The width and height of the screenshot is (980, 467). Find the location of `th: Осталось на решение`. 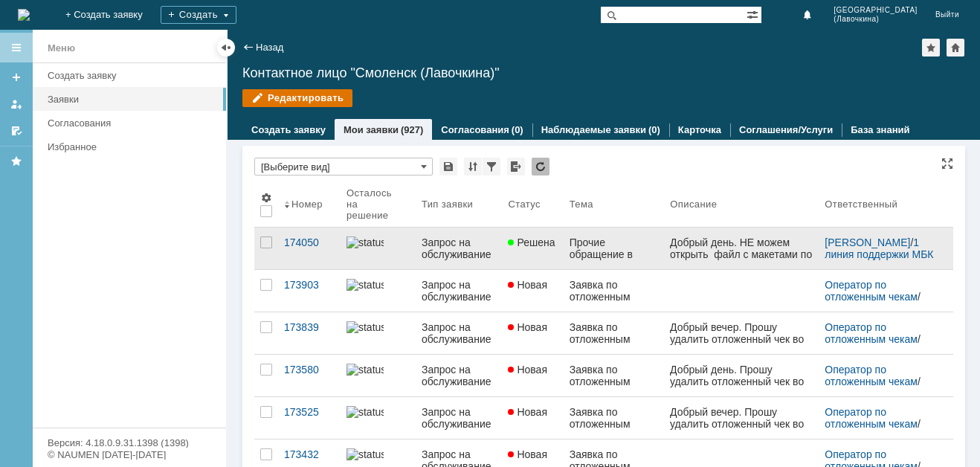

th: Осталось на решение is located at coordinates (378, 204).